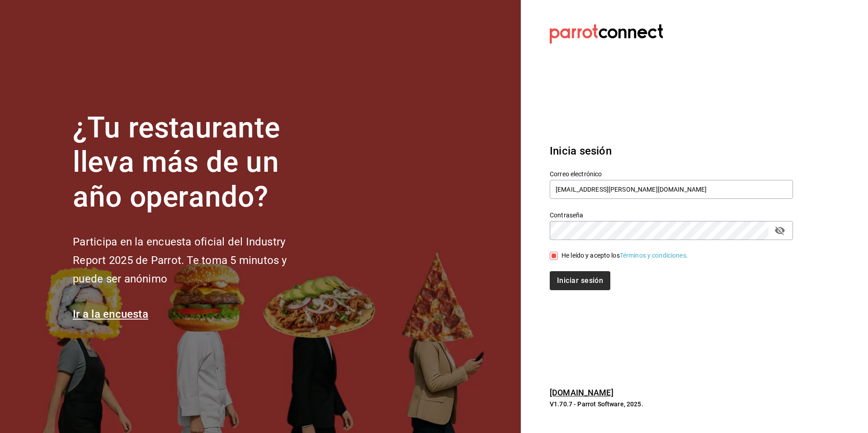 The height and width of the screenshot is (433, 868). I want to click on label: Contraseña, so click(671, 215).